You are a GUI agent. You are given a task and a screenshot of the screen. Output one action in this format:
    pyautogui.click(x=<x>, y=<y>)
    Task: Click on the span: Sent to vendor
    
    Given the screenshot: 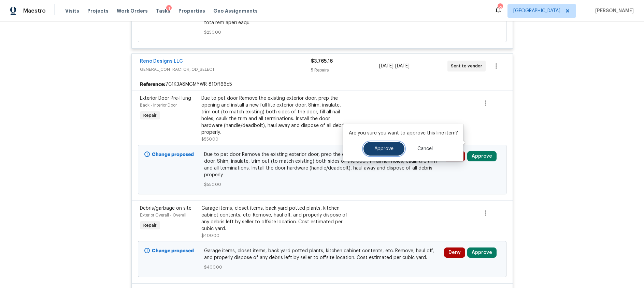 What is the action you would take?
    pyautogui.click(x=467, y=66)
    